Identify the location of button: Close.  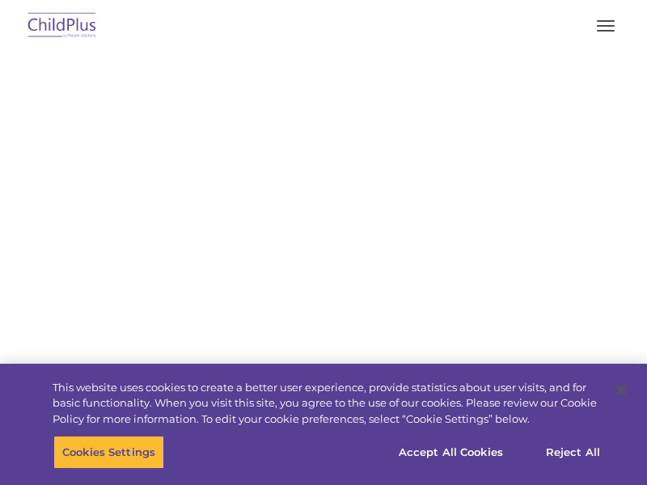
(621, 390).